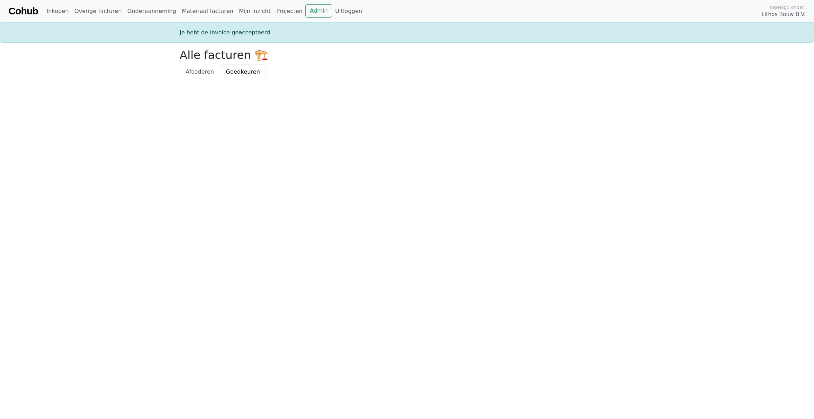 This screenshot has width=814, height=419. What do you see at coordinates (243, 72) in the screenshot?
I see `a: Goedkeuren` at bounding box center [243, 72].